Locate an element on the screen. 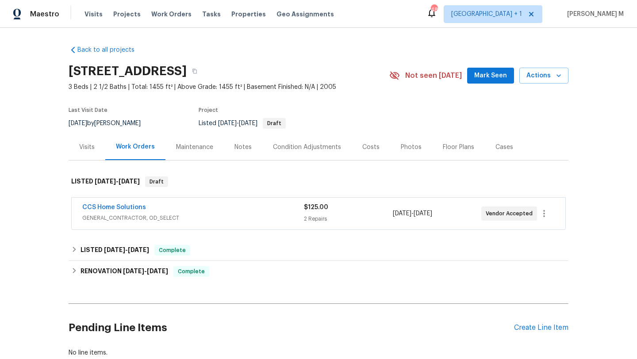  span: GENERAL_CONTRACTOR, OD_SELECT is located at coordinates (193, 218).